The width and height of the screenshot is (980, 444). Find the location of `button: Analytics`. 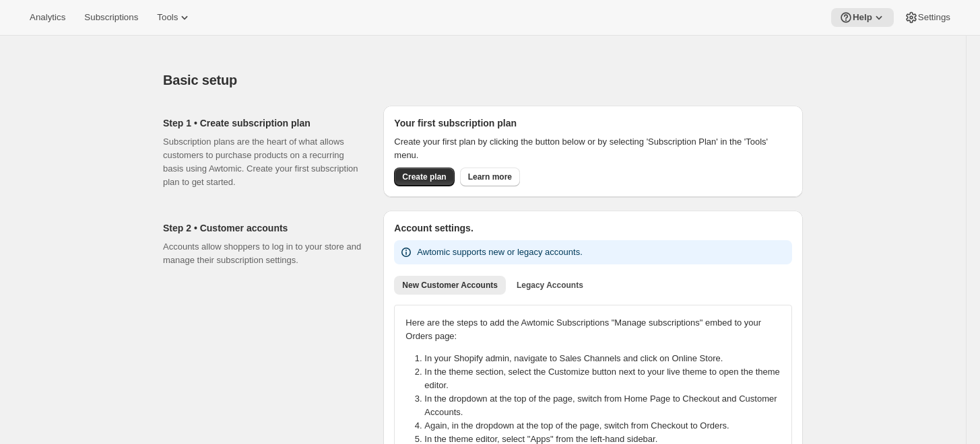

button: Analytics is located at coordinates (48, 17).